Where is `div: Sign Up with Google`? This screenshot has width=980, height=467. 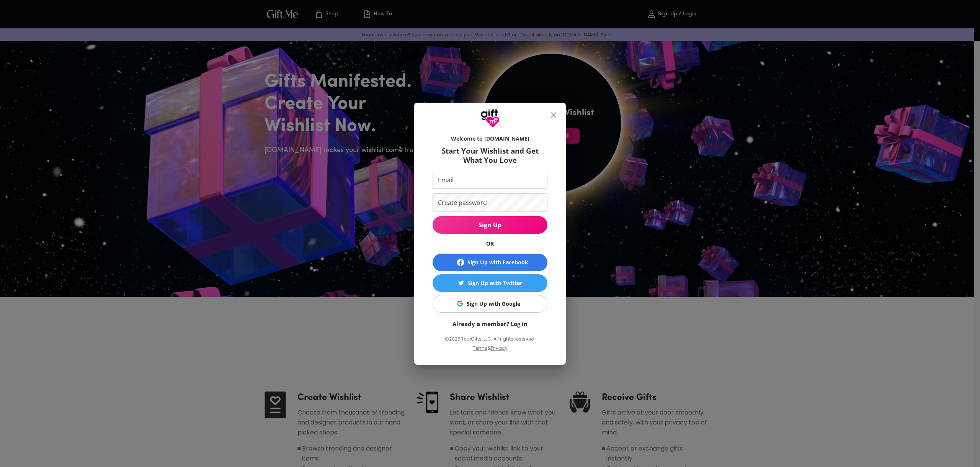 div: Sign Up with Google is located at coordinates (494, 304).